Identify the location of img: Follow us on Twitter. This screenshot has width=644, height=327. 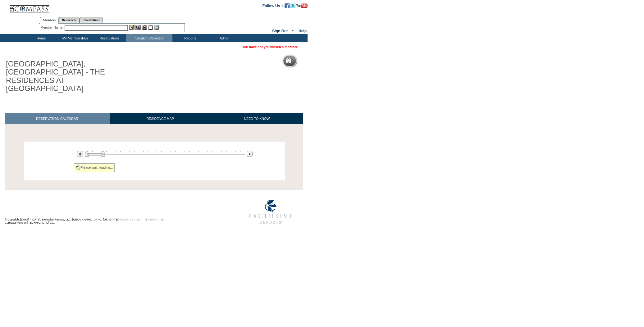
(293, 5).